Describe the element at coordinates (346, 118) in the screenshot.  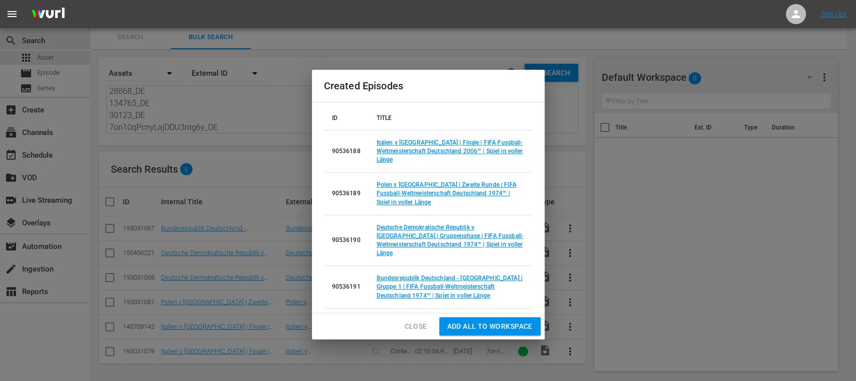
I see `th: ID` at that location.